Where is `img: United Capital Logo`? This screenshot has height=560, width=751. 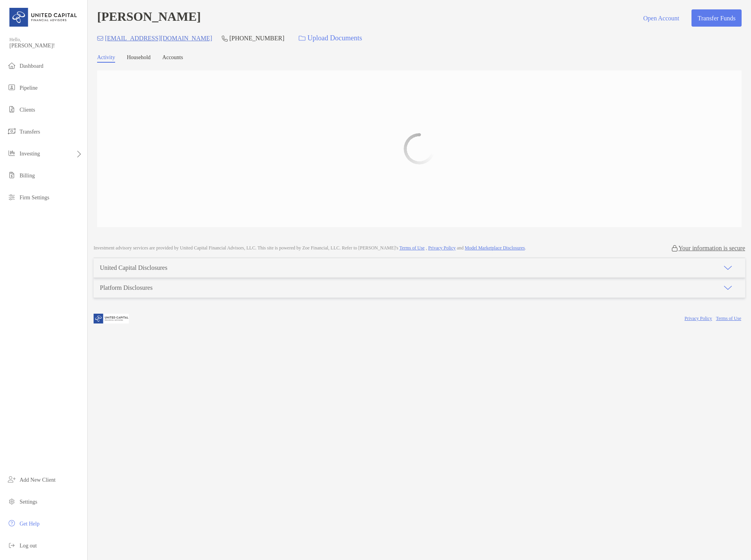
img: United Capital Logo is located at coordinates (44, 17).